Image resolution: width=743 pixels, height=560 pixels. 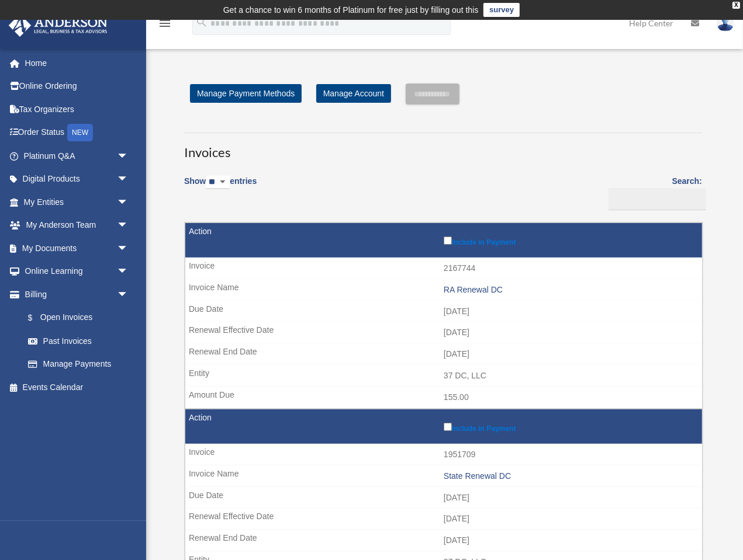 I want to click on i: menu, so click(x=165, y=23).